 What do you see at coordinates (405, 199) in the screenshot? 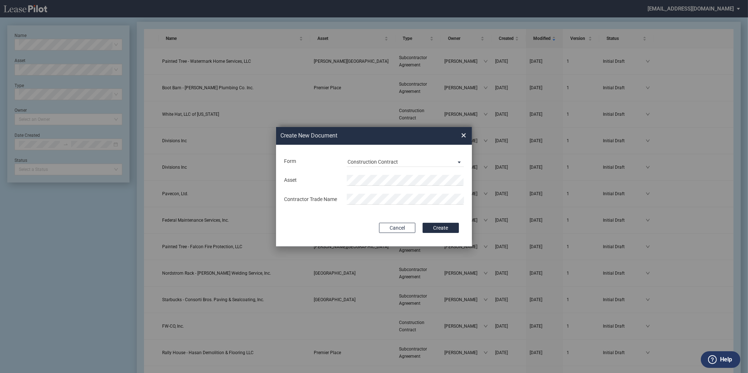
I see `input: Contractor Trade Name` at bounding box center [405, 199].